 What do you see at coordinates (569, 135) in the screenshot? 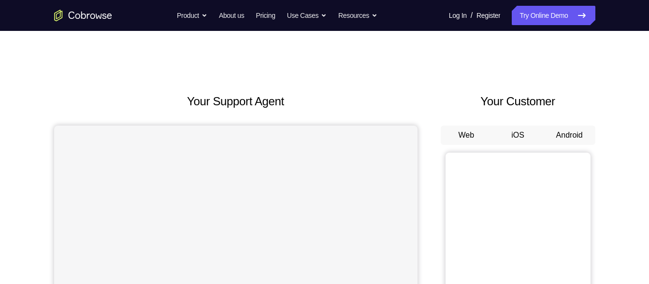
I see `button: Android` at bounding box center [569, 135].